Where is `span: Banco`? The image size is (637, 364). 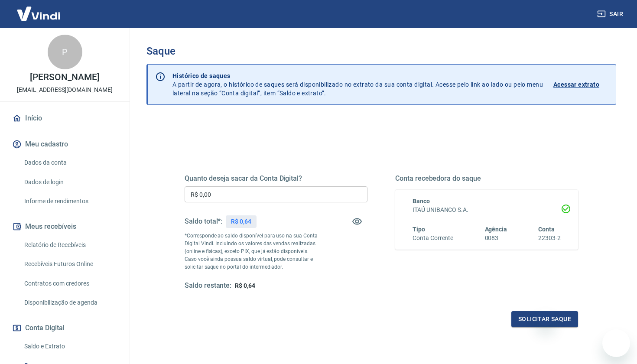
span: Banco is located at coordinates (421, 201).